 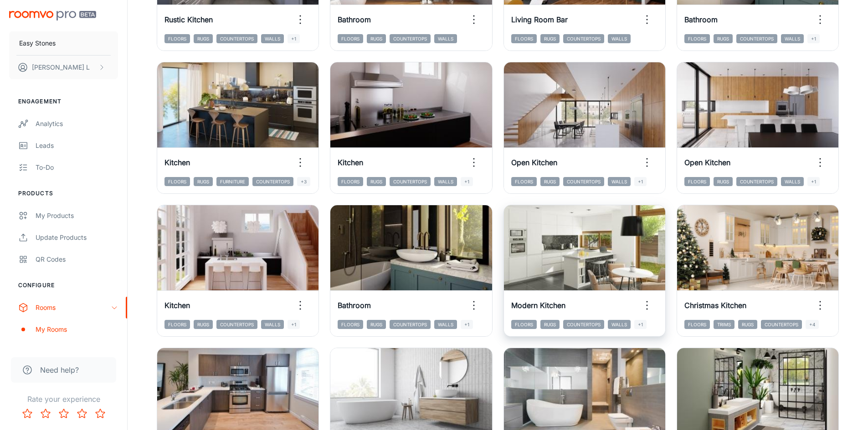 I want to click on div: Leads, so click(x=76, y=146).